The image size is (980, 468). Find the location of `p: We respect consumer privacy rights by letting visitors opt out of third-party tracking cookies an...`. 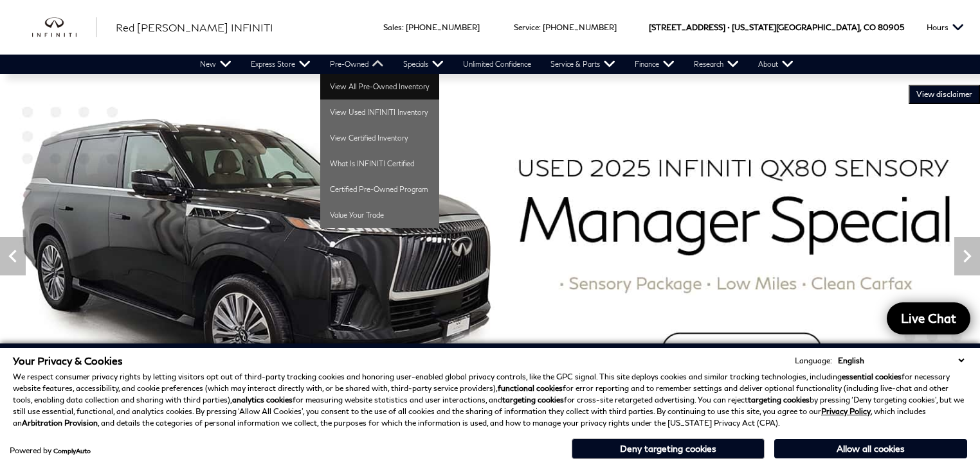

p: We respect consumer privacy rights by letting visitors opt out of third-party tracking cookies an... is located at coordinates (490, 400).